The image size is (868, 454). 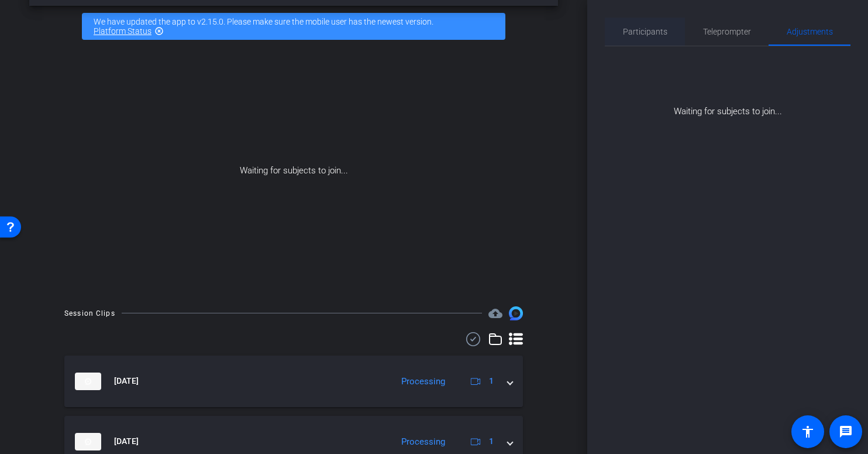 What do you see at coordinates (809, 32) in the screenshot?
I see `span: Adjustments` at bounding box center [809, 32].